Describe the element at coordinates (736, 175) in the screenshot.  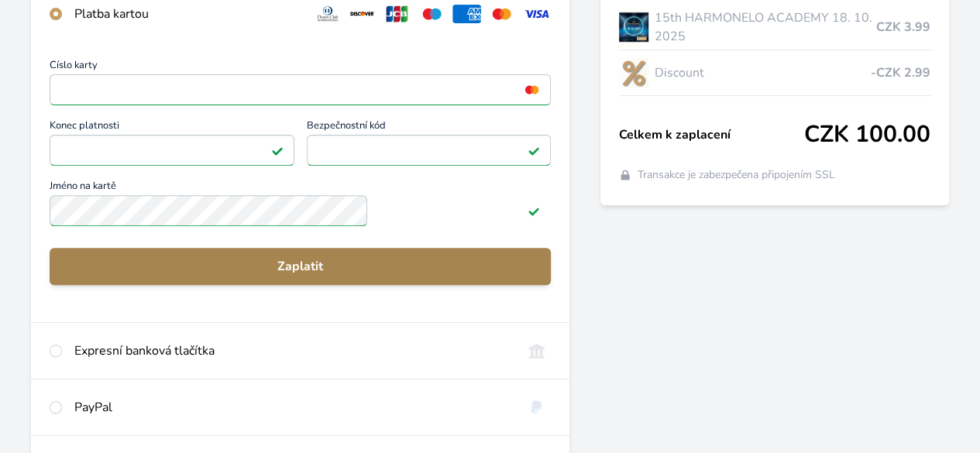
I see `span: Transakce je zabezpečena připojením SSL` at that location.